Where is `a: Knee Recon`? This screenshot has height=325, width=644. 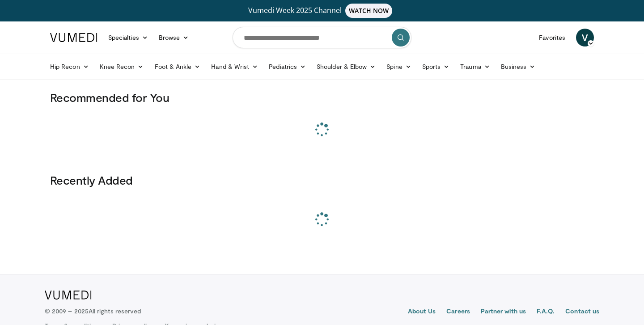 a: Knee Recon is located at coordinates (122, 67).